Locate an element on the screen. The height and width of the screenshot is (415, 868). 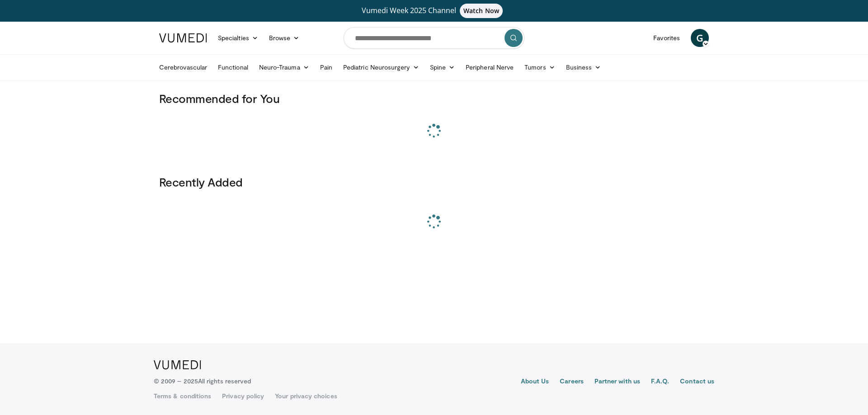
a: Business is located at coordinates (584, 67).